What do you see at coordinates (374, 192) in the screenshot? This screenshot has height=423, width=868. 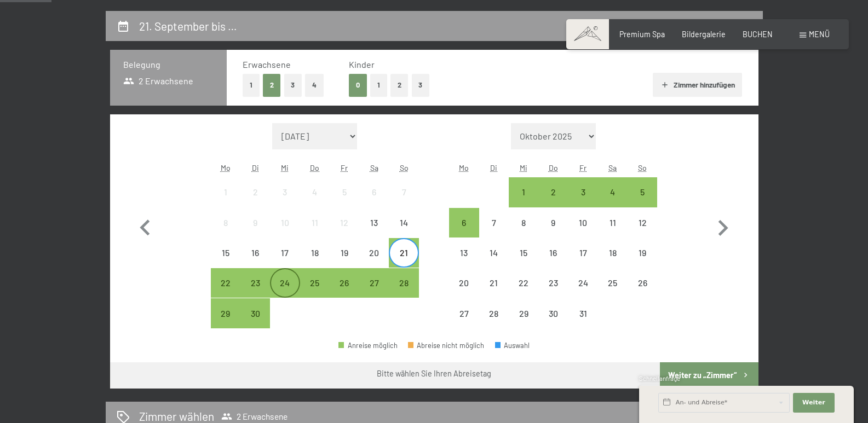 I see `div: Sat Sep 06 2025` at bounding box center [374, 192].